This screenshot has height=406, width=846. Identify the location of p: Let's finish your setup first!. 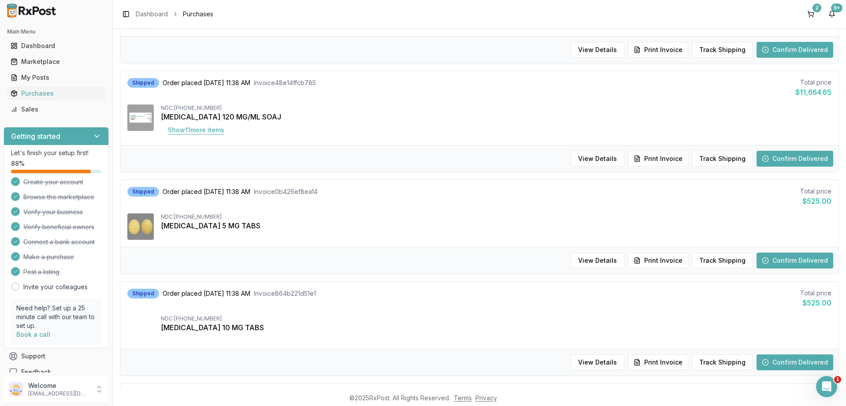
(56, 153).